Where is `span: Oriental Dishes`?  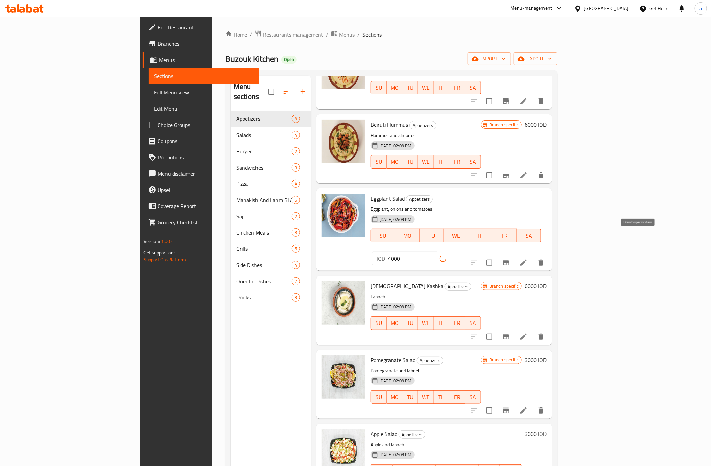 span: Oriental Dishes is located at coordinates (264, 281).